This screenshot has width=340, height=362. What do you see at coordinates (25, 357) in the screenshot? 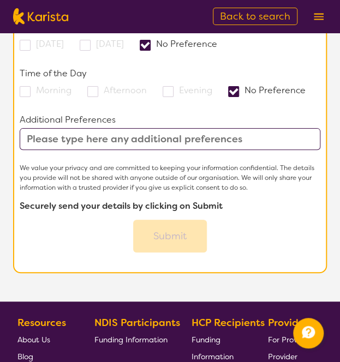
I see `span: Blog` at bounding box center [25, 357].